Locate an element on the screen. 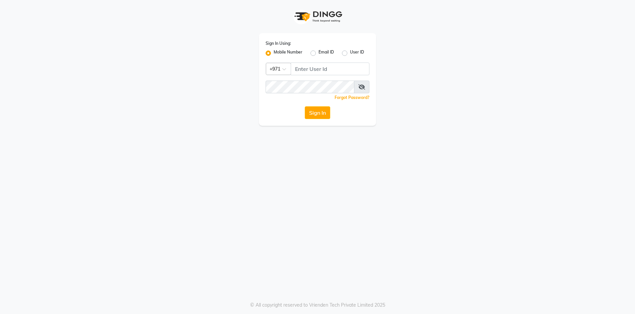  a: Forgot Password? is located at coordinates (352, 97).